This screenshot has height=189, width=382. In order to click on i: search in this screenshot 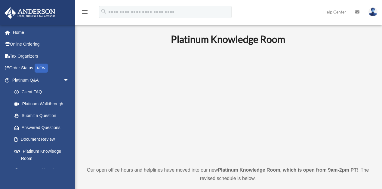, I will do `click(104, 11)`.